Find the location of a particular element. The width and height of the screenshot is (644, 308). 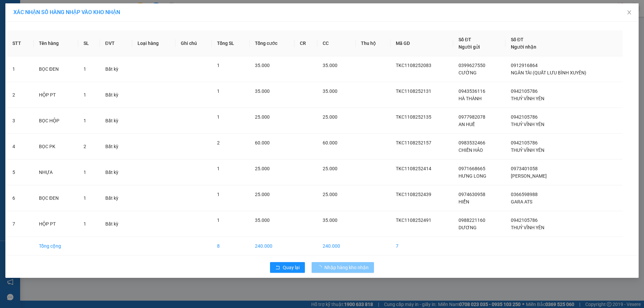

th: SL is located at coordinates (89, 43).